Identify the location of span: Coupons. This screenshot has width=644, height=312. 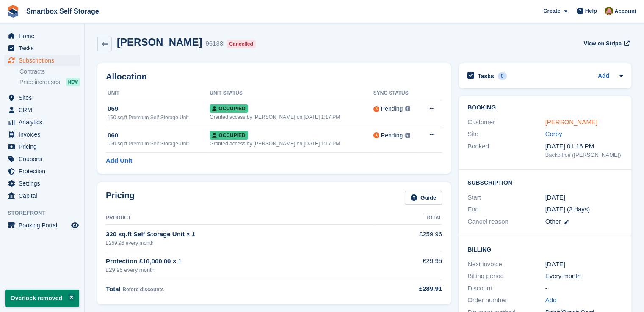
(44, 159).